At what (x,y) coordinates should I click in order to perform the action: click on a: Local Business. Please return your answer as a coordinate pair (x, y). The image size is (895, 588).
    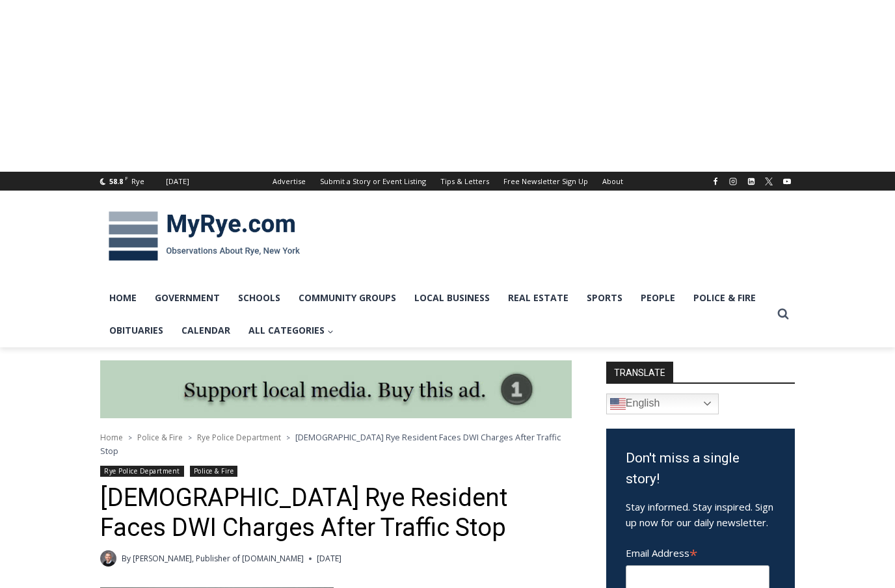
    Looking at the image, I should click on (452, 298).